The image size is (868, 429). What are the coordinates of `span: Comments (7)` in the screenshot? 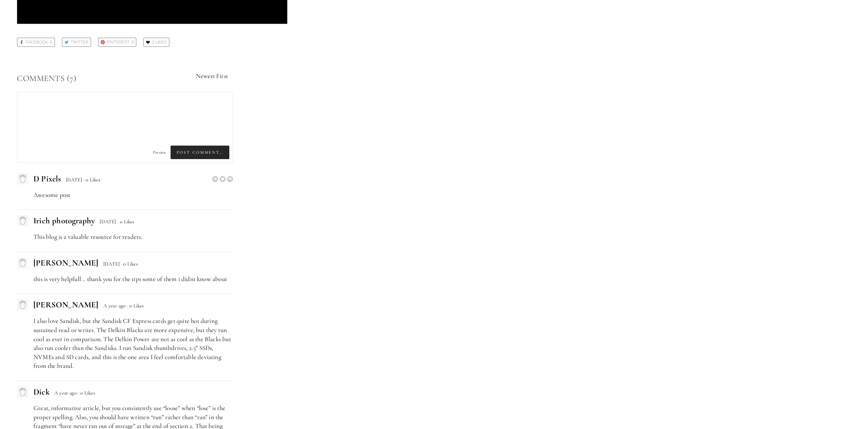 It's located at (47, 78).